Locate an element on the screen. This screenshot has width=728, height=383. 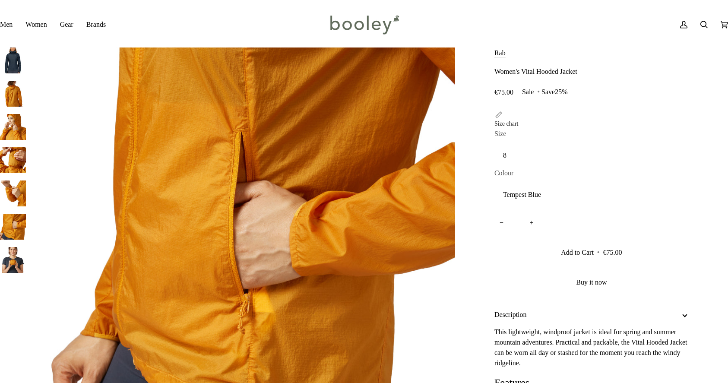
button: 8 is located at coordinates (592, 155).